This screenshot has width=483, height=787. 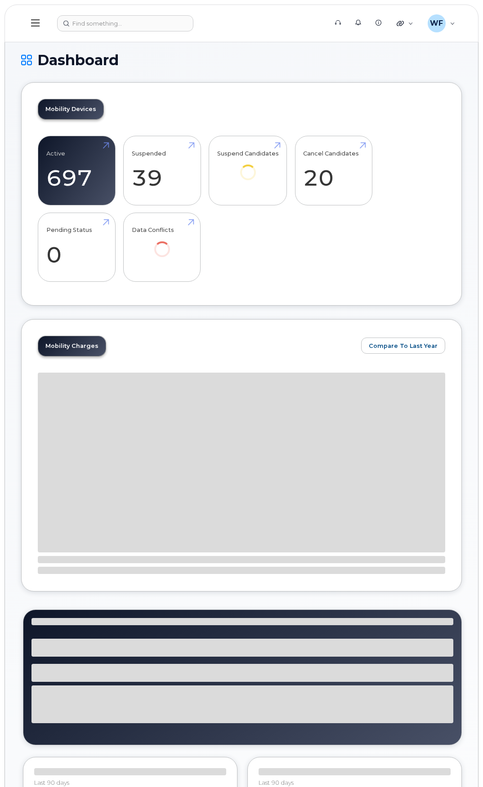 I want to click on a: Cancel Candidates 20, so click(x=333, y=171).